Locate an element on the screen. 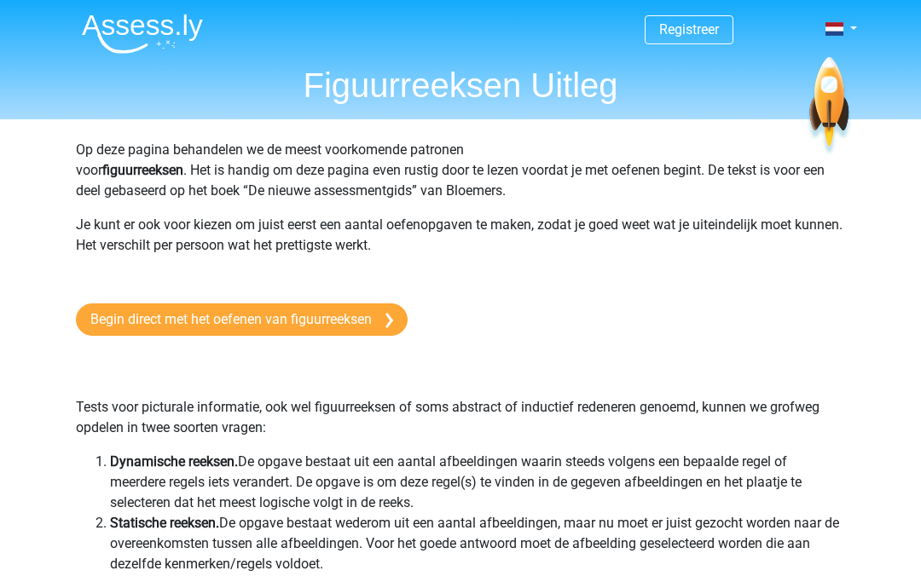 The image size is (921, 588). img: Assessly is located at coordinates (143, 33).